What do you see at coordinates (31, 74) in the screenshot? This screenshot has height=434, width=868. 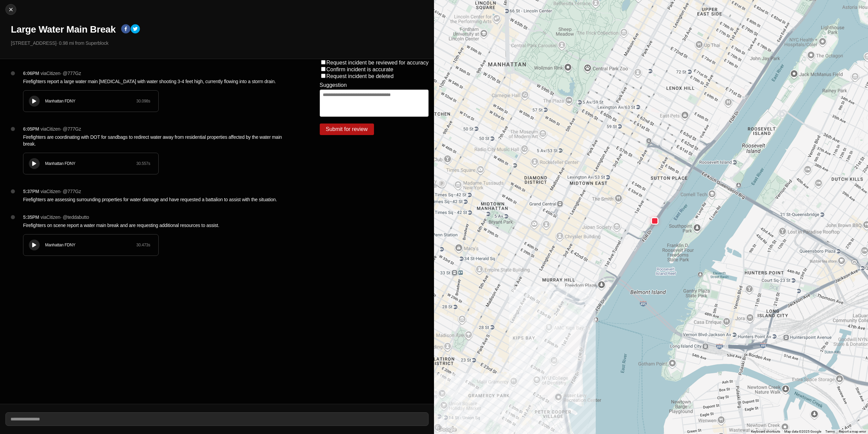 I see `p: 6:06PM` at bounding box center [31, 74].